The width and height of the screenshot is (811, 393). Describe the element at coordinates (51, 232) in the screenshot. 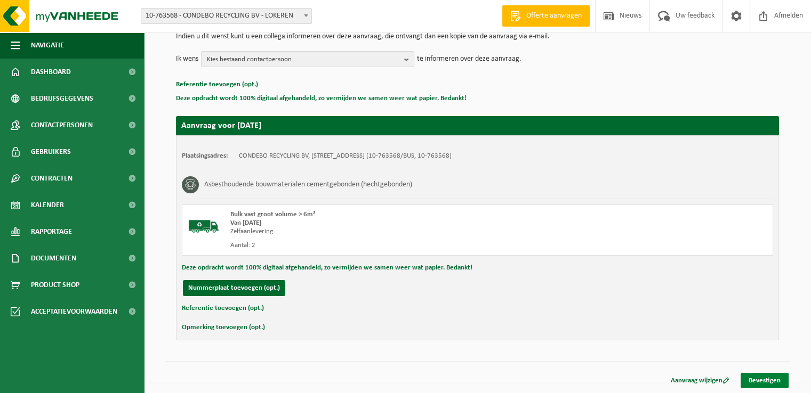

I see `span: Rapportage` at that location.